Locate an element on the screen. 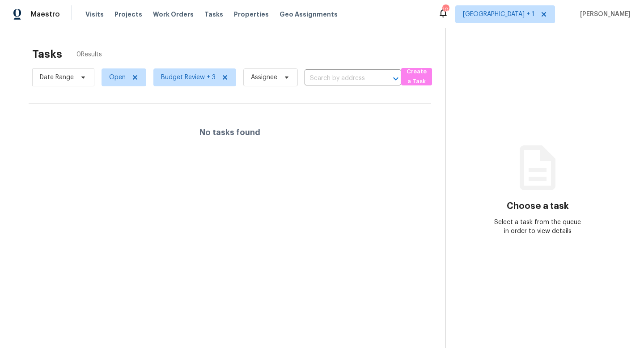 Image resolution: width=644 pixels, height=348 pixels. h2: Tasks is located at coordinates (47, 54).